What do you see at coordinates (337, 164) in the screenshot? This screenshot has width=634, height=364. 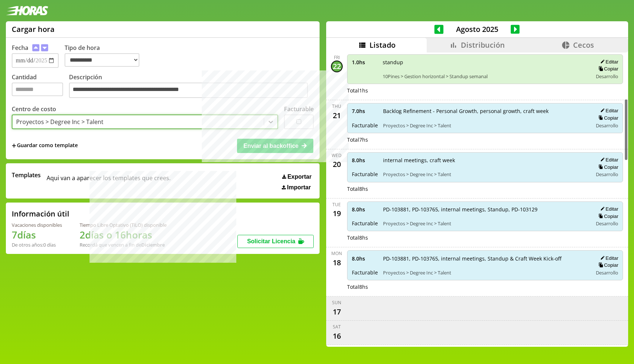 I see `div: 20` at bounding box center [337, 164].